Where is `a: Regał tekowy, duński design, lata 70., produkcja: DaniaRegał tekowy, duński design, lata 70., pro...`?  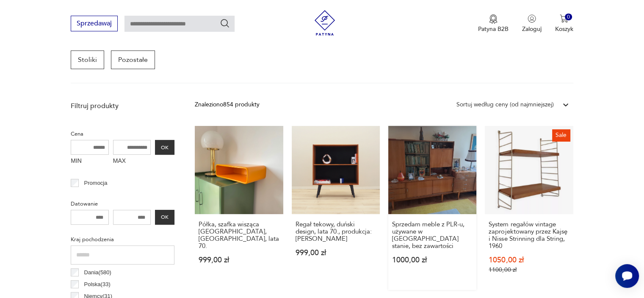
a: Regał tekowy, duński design, lata 70., produkcja: DaniaRegał tekowy, duński design, lata 70., pro... is located at coordinates (336, 208).